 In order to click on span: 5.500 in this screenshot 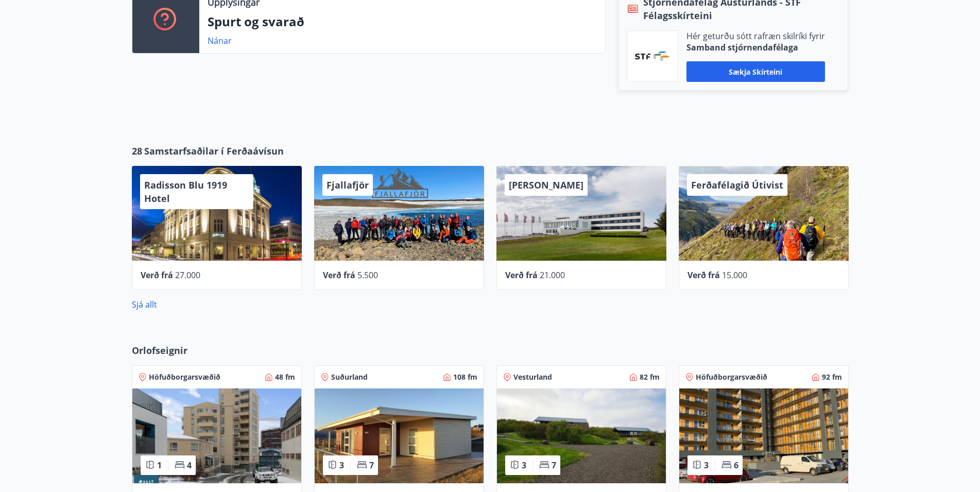, I will do `click(368, 275)`.